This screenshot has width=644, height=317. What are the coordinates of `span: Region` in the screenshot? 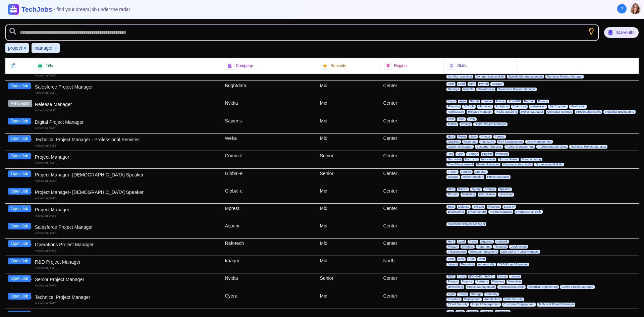 It's located at (400, 66).